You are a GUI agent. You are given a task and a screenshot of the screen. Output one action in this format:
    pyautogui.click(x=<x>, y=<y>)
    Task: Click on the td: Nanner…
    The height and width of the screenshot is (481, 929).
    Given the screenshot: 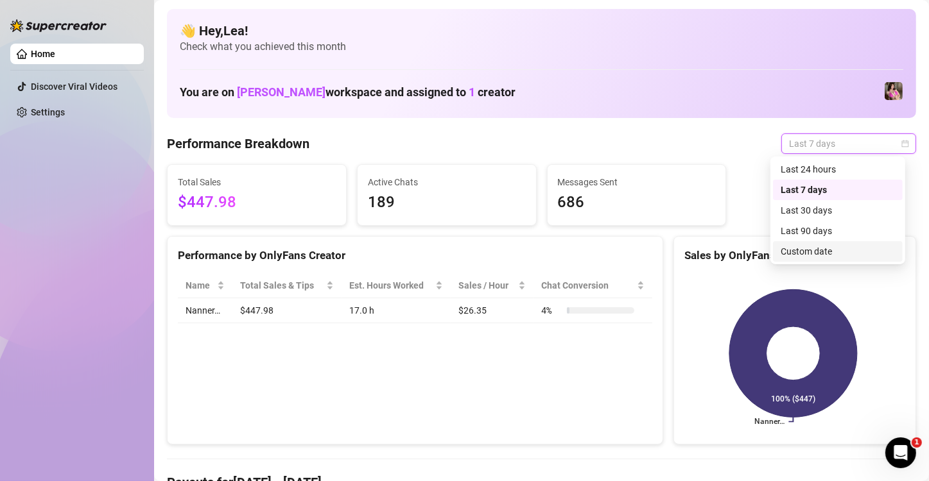 What is the action you would take?
    pyautogui.click(x=205, y=311)
    